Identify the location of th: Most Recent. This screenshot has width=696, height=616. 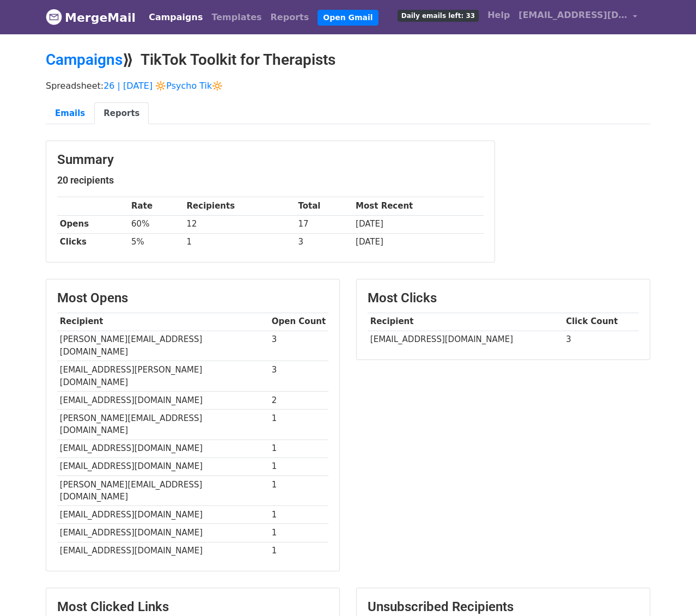
(419, 206).